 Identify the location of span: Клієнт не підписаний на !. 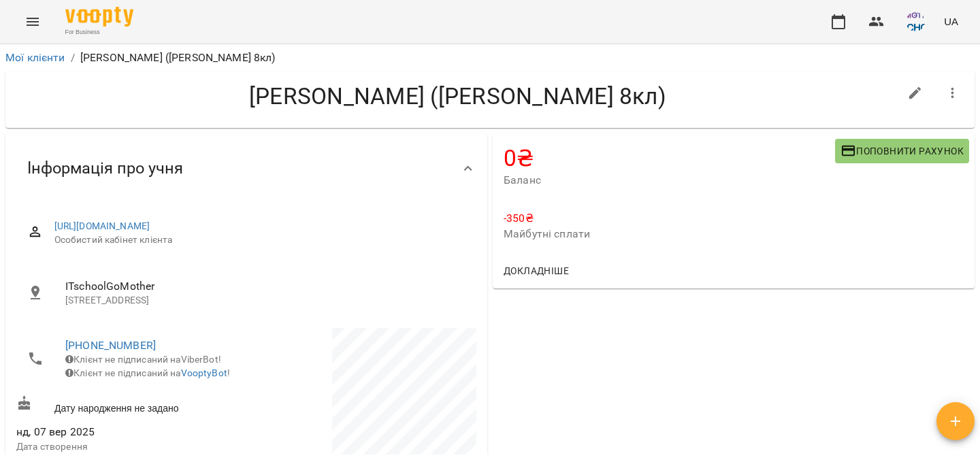
(148, 372).